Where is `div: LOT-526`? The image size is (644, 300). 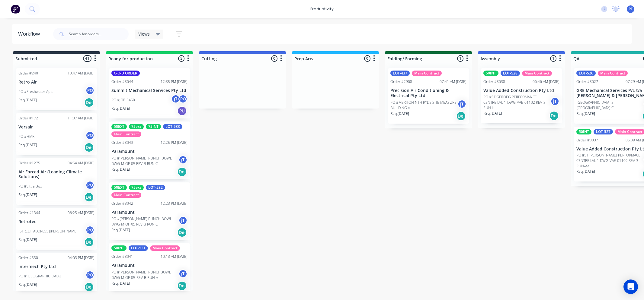
div: LOT-526 is located at coordinates (586, 73).